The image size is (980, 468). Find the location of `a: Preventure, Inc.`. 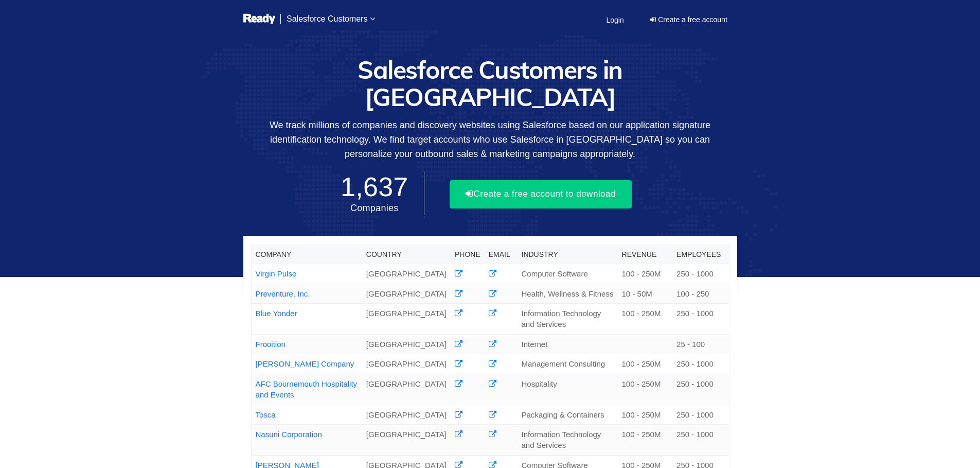

a: Preventure, Inc. is located at coordinates (283, 294).